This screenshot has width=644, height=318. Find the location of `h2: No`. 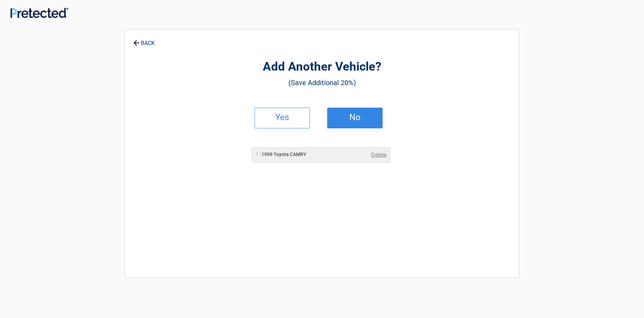

h2: No is located at coordinates (355, 118).